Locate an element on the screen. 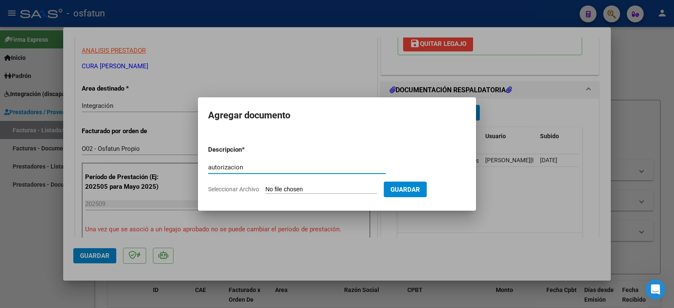 This screenshot has width=674, height=308. button: Guardar is located at coordinates (405, 189).